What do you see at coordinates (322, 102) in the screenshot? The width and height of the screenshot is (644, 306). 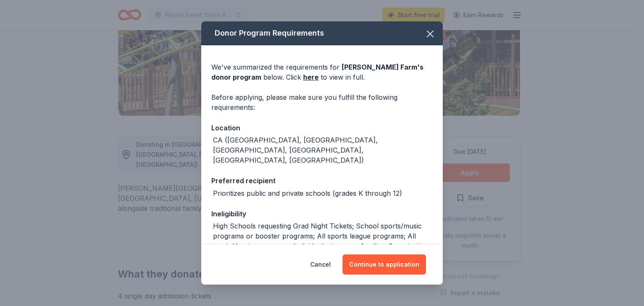 I see `div: Before applying, please make sure you fulfill the following requirements:` at bounding box center [322, 102].